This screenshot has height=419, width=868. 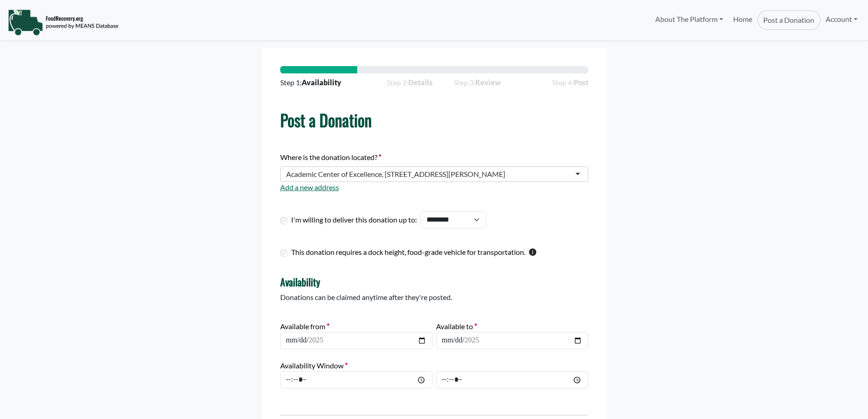 What do you see at coordinates (570, 83) in the screenshot?
I see `span: Step 4:` at bounding box center [570, 83].